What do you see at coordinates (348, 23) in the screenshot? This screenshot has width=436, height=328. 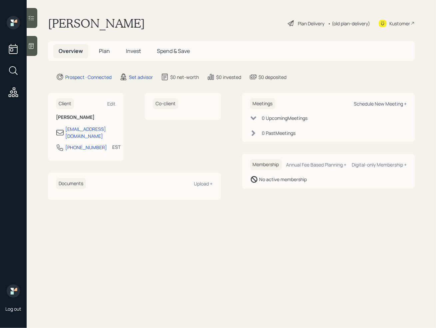 I see `div: • (old plan-delivery)` at bounding box center [348, 23].